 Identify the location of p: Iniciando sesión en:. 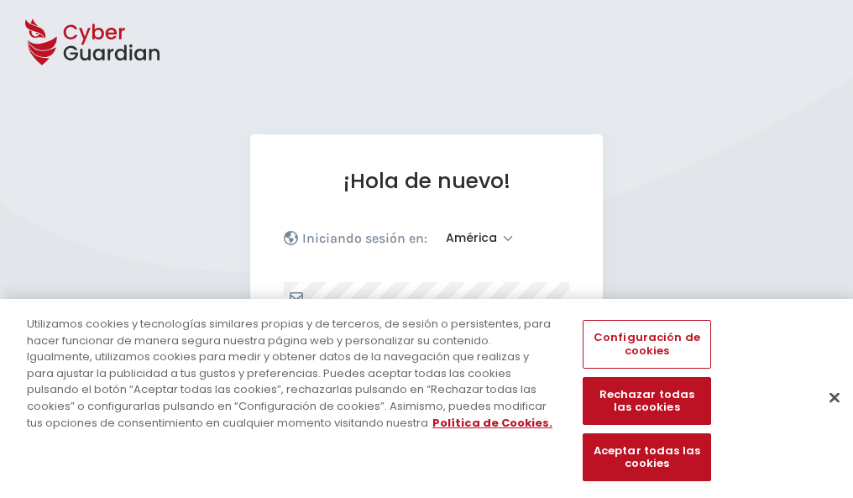
(364, 238).